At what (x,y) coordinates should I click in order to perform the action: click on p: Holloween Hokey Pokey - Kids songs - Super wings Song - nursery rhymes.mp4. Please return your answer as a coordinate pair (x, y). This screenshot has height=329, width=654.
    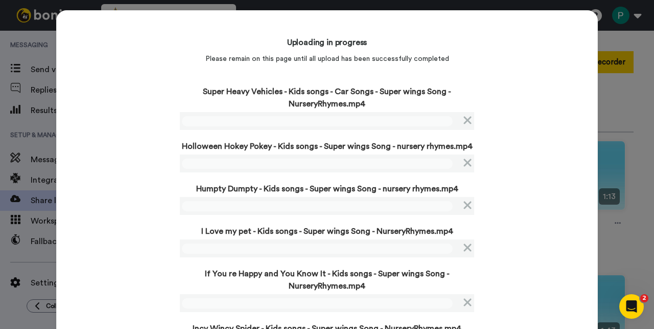
    Looking at the image, I should click on (327, 146).